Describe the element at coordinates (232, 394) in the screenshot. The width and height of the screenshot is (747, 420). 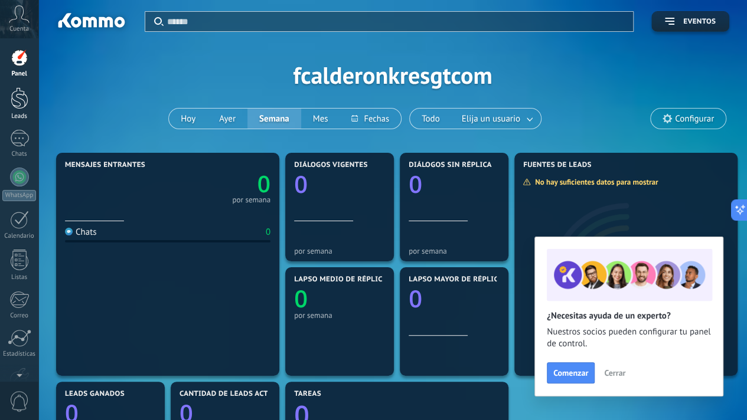
I see `span: Cantidad de leads activos` at that location.